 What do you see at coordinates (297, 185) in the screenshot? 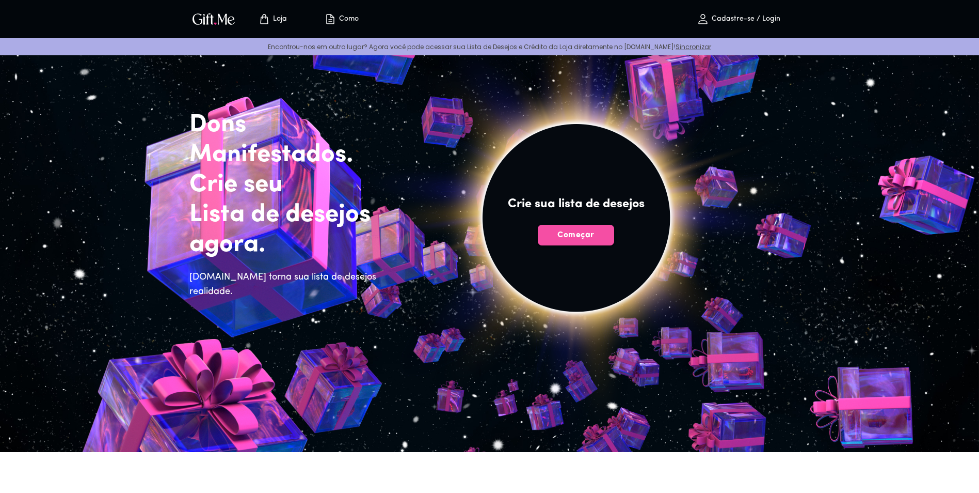
I see `h2: Crie seu` at bounding box center [297, 185].